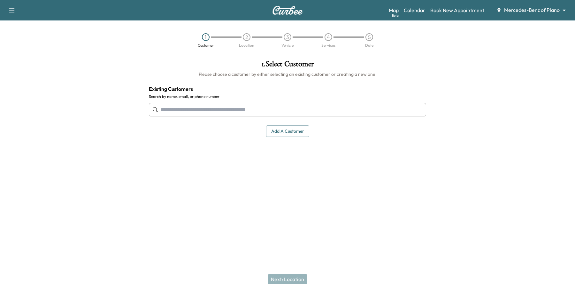  I want to click on div: Date, so click(369, 45).